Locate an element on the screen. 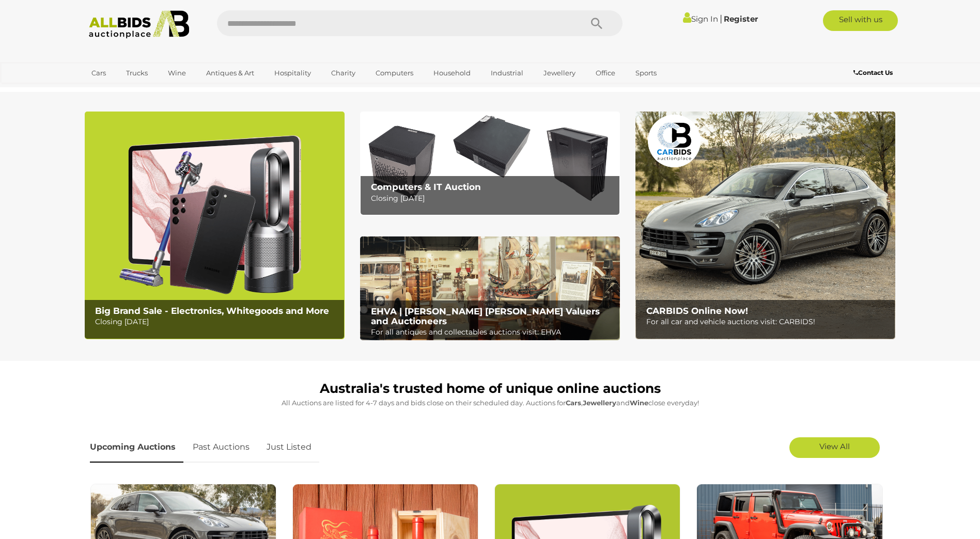 The width and height of the screenshot is (980, 539). strong: Cars is located at coordinates (574, 403).